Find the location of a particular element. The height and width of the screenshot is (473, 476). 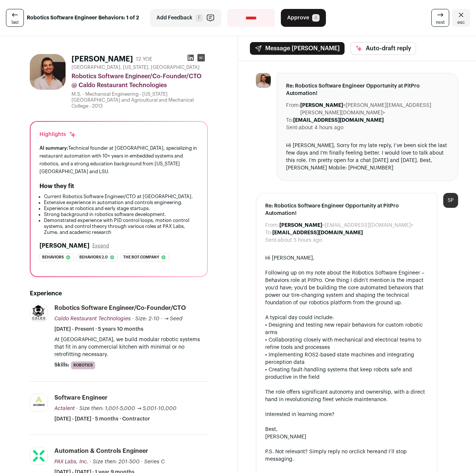

li: Experience at robotics and early stage startups. is located at coordinates (121, 208).